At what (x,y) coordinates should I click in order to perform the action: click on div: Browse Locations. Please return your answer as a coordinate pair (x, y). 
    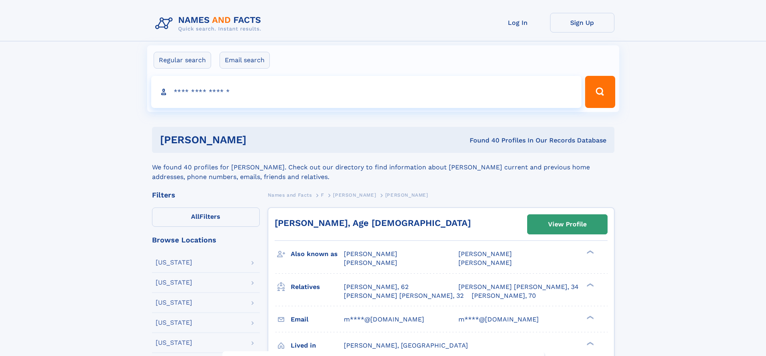
    Looking at the image, I should click on (206, 240).